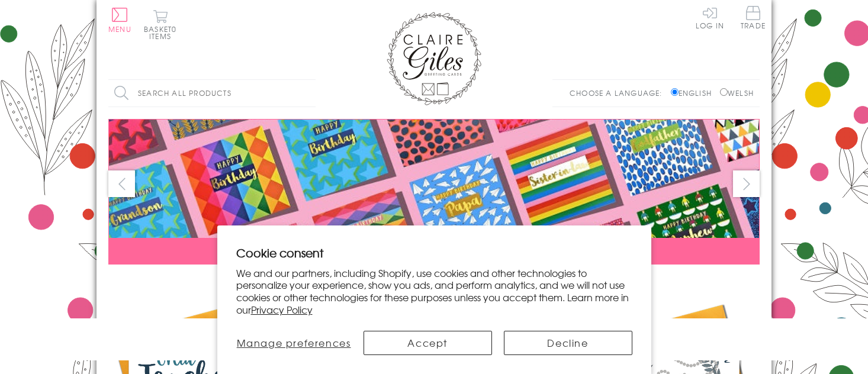  What do you see at coordinates (160, 25) in the screenshot?
I see `button: Basket0 items` at bounding box center [160, 25].